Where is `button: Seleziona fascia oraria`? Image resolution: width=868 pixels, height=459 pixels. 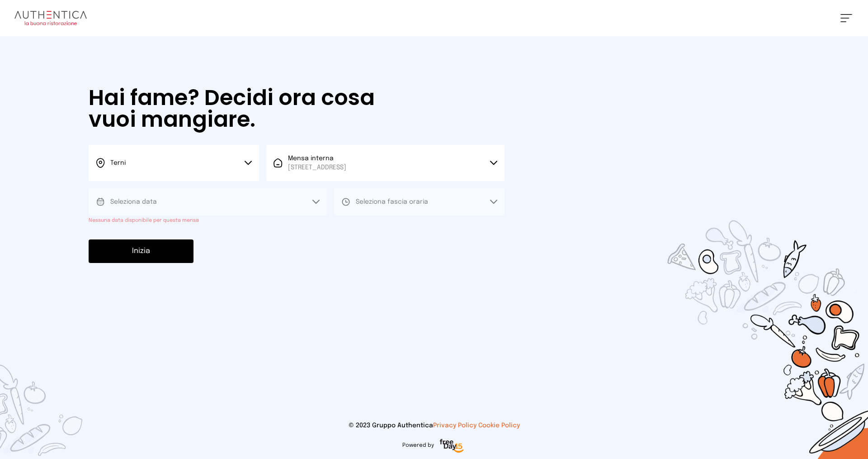 button: Seleziona fascia oraria is located at coordinates (419, 202).